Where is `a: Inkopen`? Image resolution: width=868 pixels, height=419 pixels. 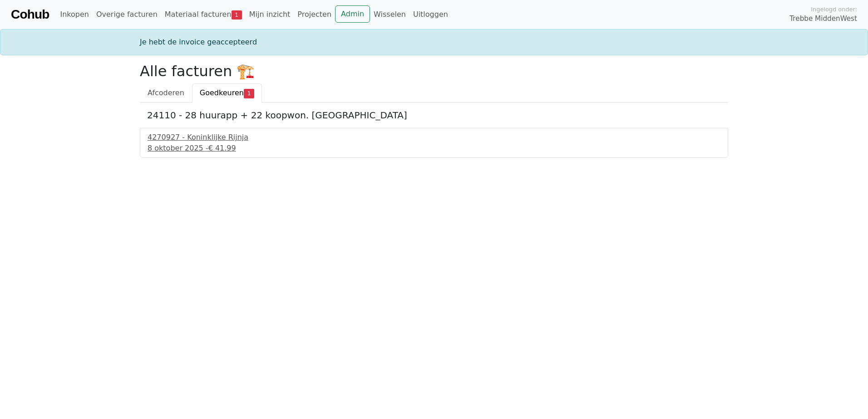 a: Inkopen is located at coordinates (74, 14).